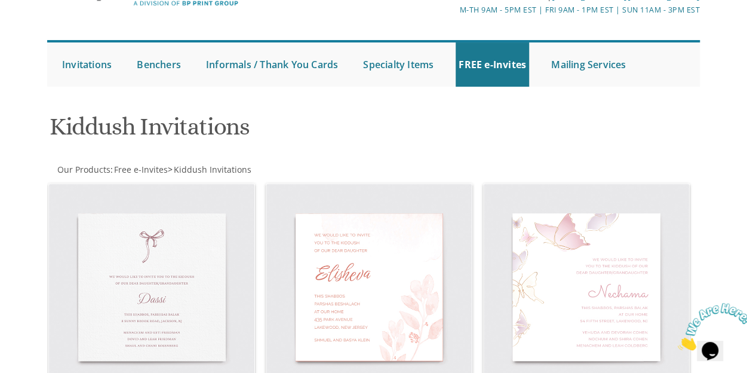 Image resolution: width=747 pixels, height=373 pixels. What do you see at coordinates (588, 64) in the screenshot?
I see `a: Mailing Services` at bounding box center [588, 64].